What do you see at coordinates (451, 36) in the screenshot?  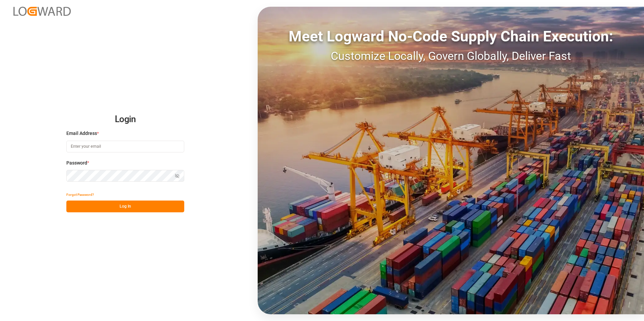 I see `div: Meet Logward No-Code Supply Chain Execution:` at bounding box center [451, 36].